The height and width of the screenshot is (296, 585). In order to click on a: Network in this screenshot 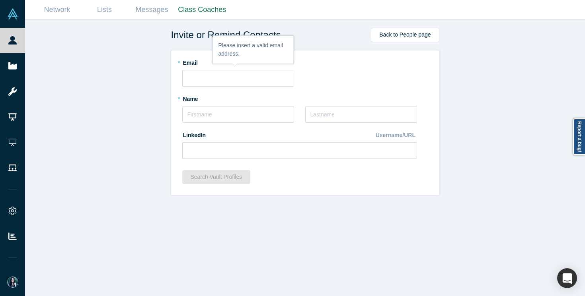, I will do `click(57, 10)`.